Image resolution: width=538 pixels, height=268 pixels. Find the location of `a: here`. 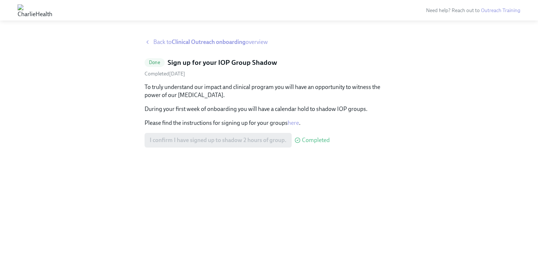

a: here is located at coordinates (293, 123).